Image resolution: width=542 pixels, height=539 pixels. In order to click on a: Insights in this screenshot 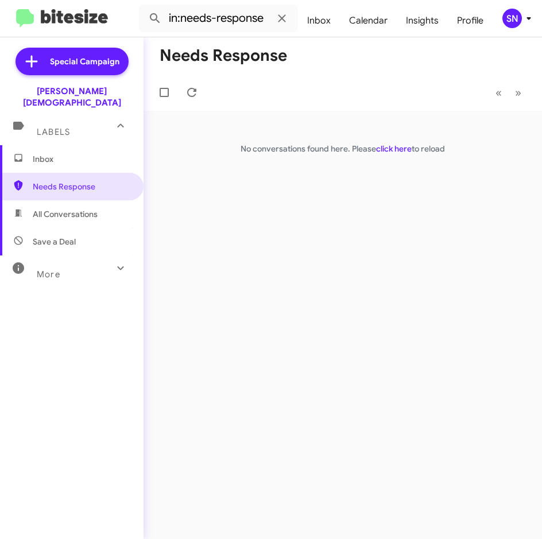, I will do `click(422, 21)`.